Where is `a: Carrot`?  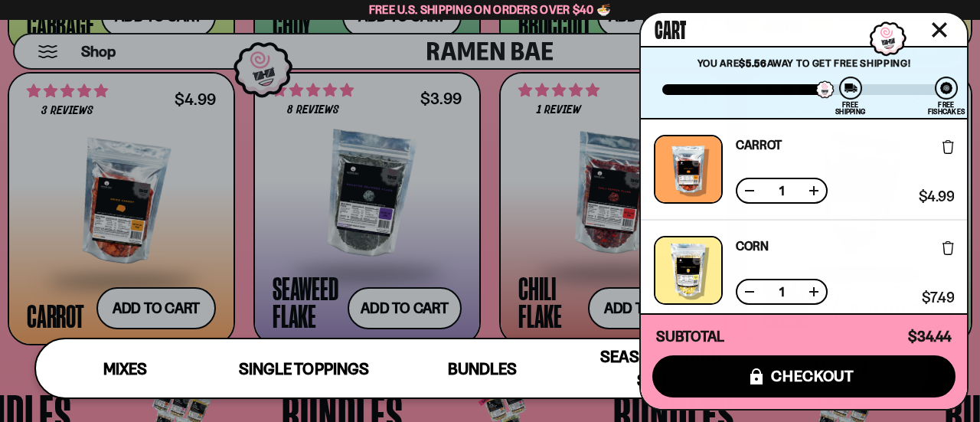 a: Carrot is located at coordinates (758, 144).